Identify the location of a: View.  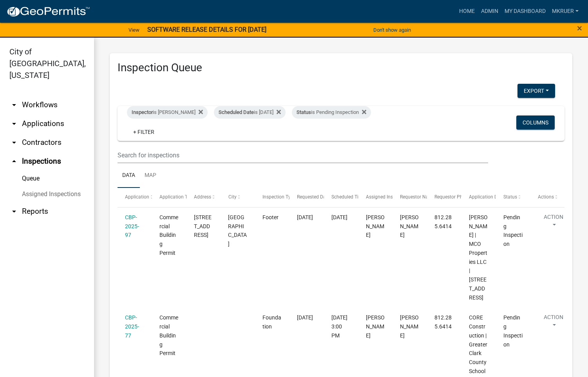
(134, 30).